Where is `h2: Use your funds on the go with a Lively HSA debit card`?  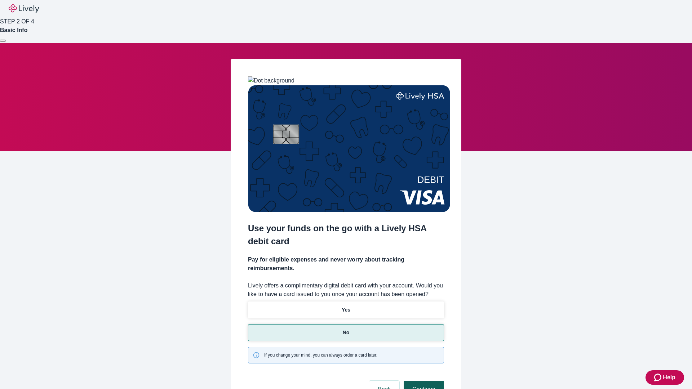 h2: Use your funds on the go with a Lively HSA debit card is located at coordinates (346, 235).